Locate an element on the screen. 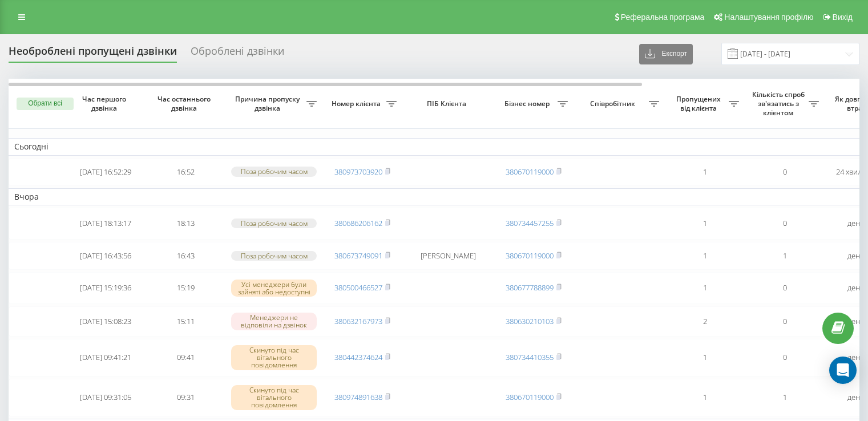 This screenshot has height=421, width=868. span: Причина пропуску дзвінка is located at coordinates (269, 104).